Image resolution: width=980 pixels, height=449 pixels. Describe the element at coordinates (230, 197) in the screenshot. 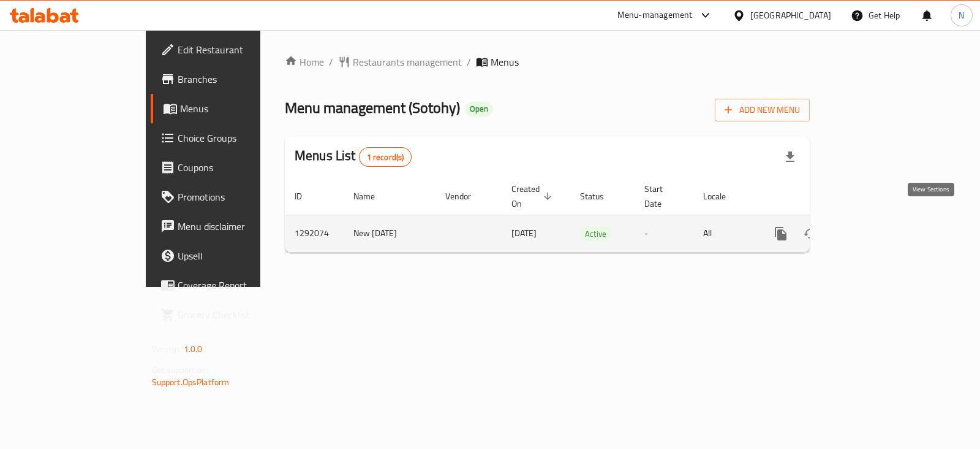

I see `a: Promotions` at that location.